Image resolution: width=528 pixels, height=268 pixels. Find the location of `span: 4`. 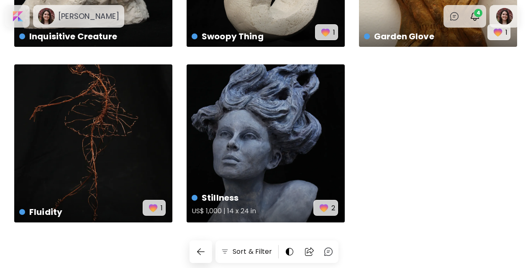

span: 4 is located at coordinates (478, 13).